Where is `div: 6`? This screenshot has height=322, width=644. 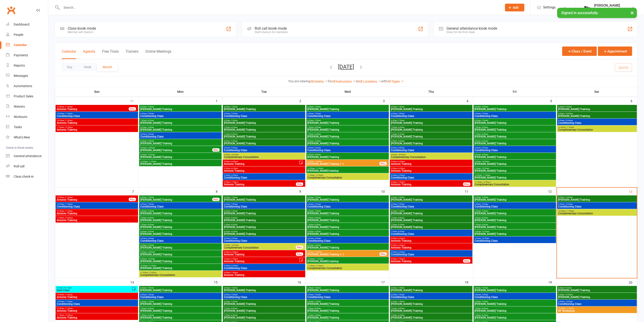
div: 6 is located at coordinates (634, 101).